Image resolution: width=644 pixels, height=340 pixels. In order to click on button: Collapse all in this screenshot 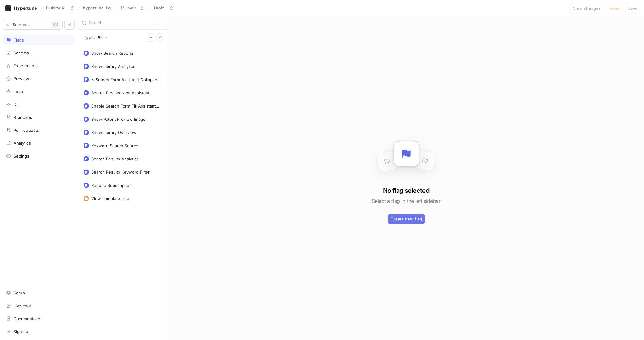, I will do `click(160, 37)`.